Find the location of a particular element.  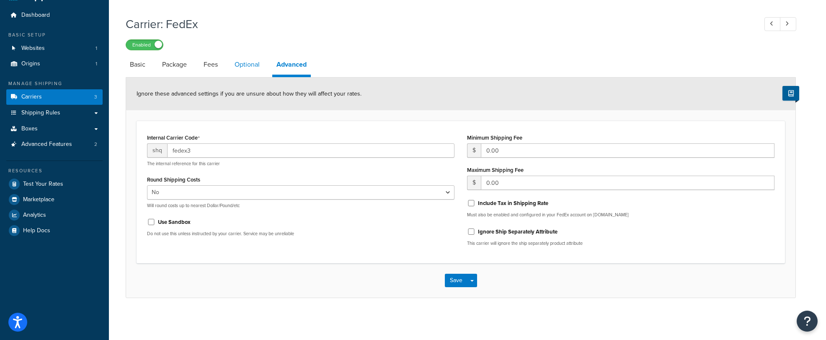

label: Round Shipping Costs is located at coordinates (173, 179).